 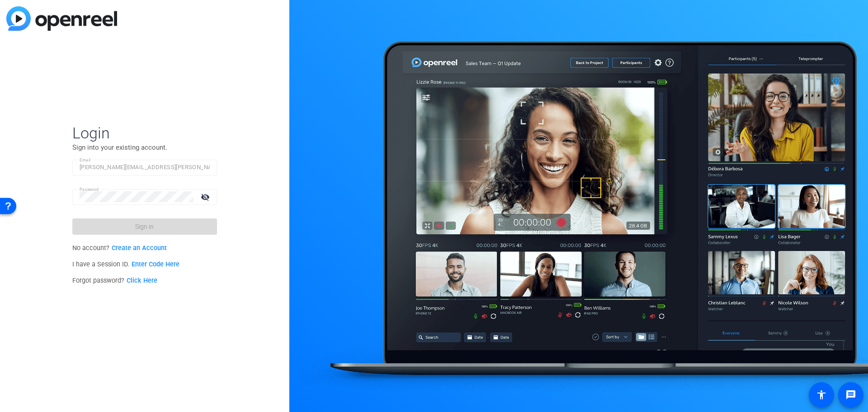 I want to click on mat-label: Email, so click(x=85, y=160).